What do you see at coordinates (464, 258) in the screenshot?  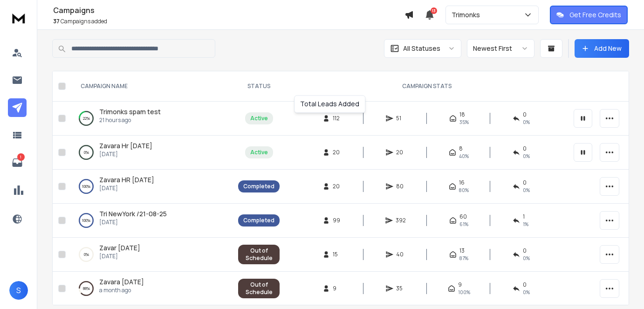 I see `span: 87 %` at bounding box center [464, 258].